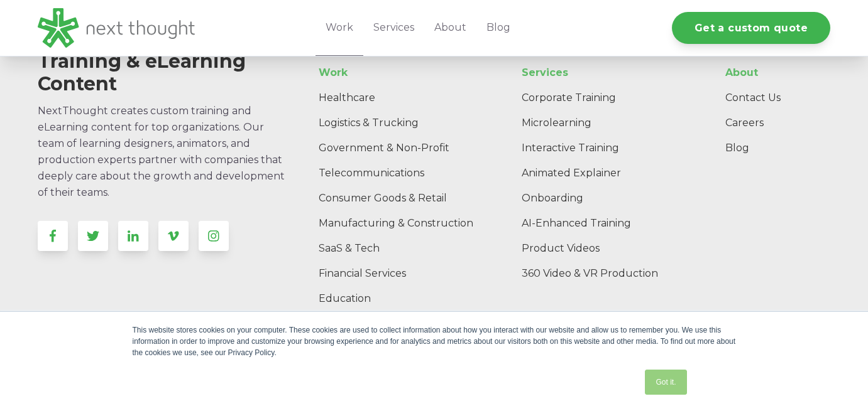 The height and width of the screenshot is (411, 868). Describe the element at coordinates (603, 249) in the screenshot. I see `a: Product Videos` at that location.